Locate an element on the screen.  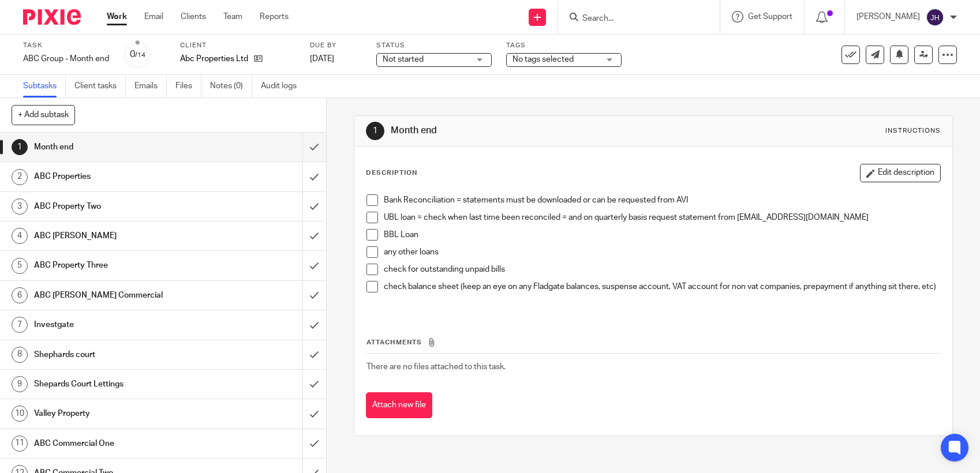
a: Clients is located at coordinates (193, 17).